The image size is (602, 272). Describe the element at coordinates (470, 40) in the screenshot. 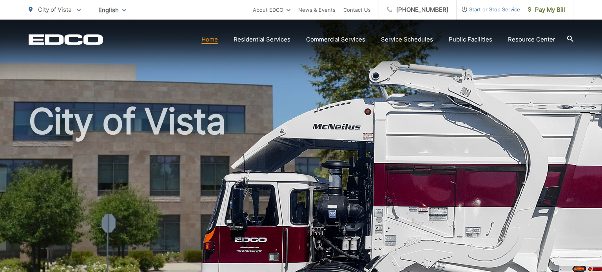

I see `a: Public Facilities` at that location.